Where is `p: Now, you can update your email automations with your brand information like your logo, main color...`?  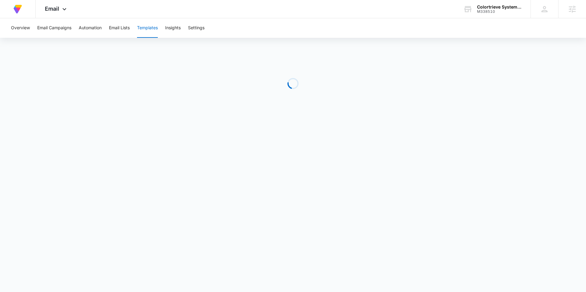
p: Now, you can update your email automations with your brand information like your logo, main color... is located at coordinates (61, 104).